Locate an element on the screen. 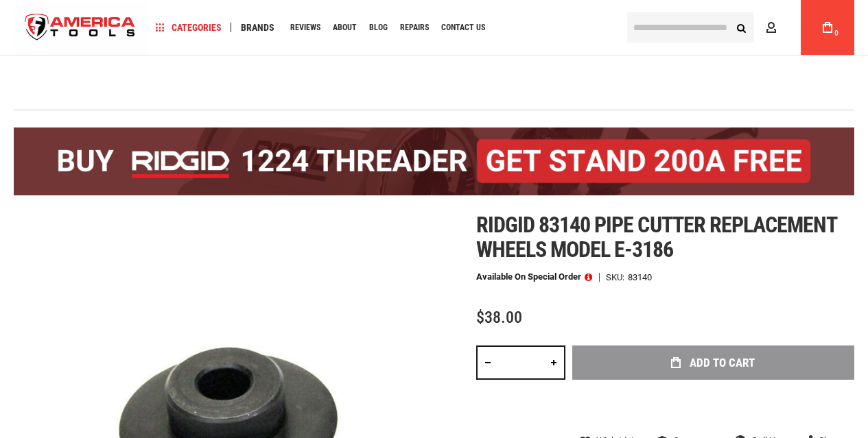  span: Contact Us is located at coordinates (463, 28).